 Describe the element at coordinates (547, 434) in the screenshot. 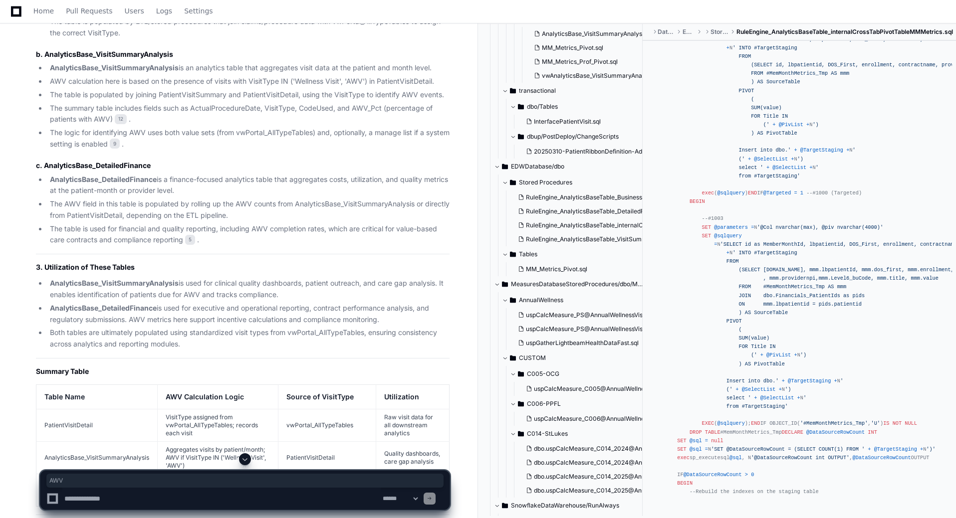

I see `span: C014-StLukes` at that location.